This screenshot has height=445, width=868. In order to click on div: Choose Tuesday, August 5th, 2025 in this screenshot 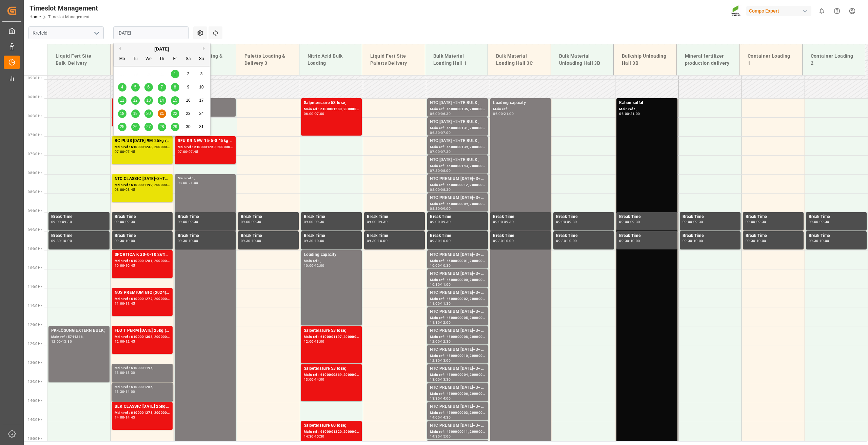, I will do `click(135, 87)`.